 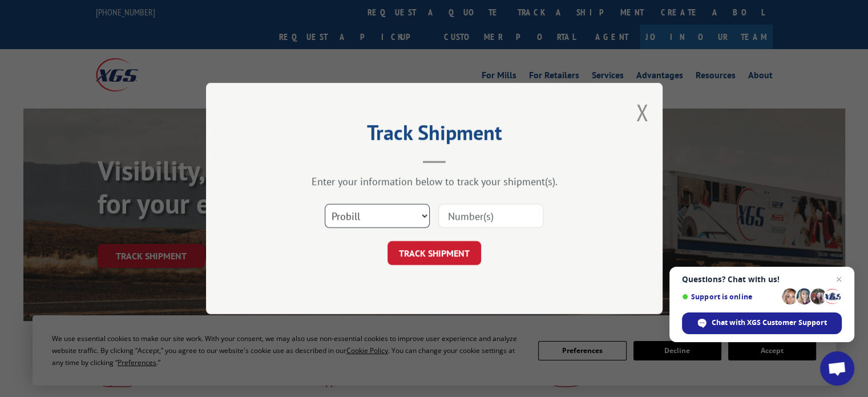 I want to click on div: Chat with XGS Customer Support, so click(x=762, y=323).